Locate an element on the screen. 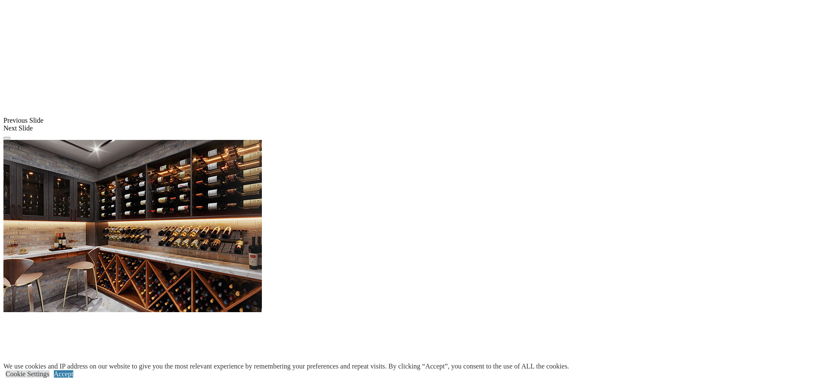 The image size is (827, 378). div: Previous Slide is located at coordinates (413, 121).